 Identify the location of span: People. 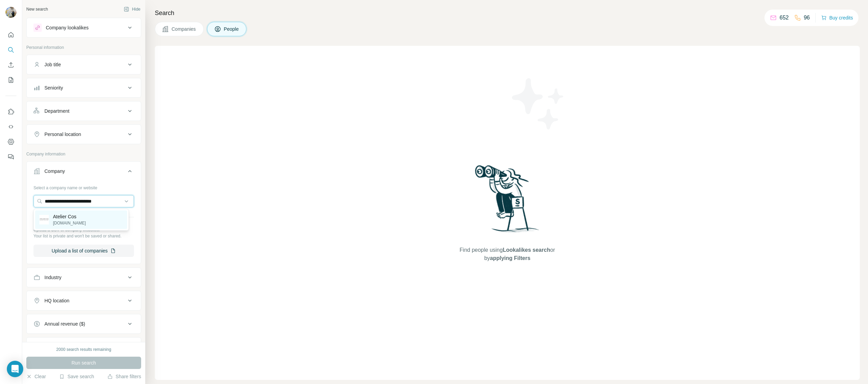
(232, 29).